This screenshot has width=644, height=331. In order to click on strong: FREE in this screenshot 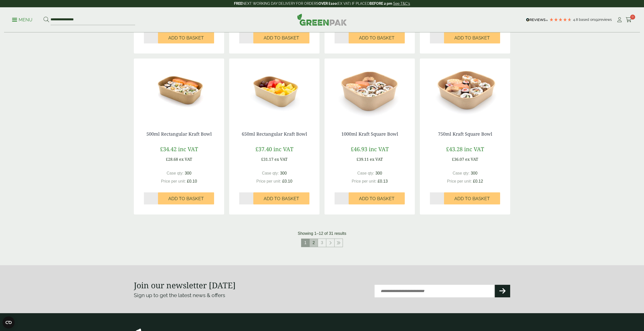, I will do `click(238, 3)`.